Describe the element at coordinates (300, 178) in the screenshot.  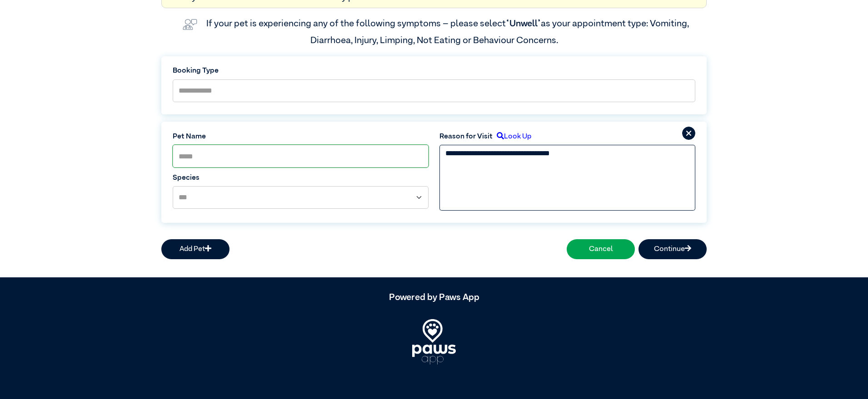
I see `label: Species` at that location.